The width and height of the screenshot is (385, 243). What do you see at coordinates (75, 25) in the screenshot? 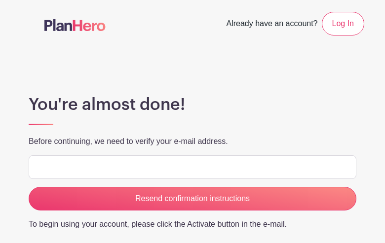
I see `img: logo-507f7623f17ff9eddc593b1ce0a138ce2505c220e1c5a4e2b4648c50719b7d32.svg` at bounding box center [75, 25].